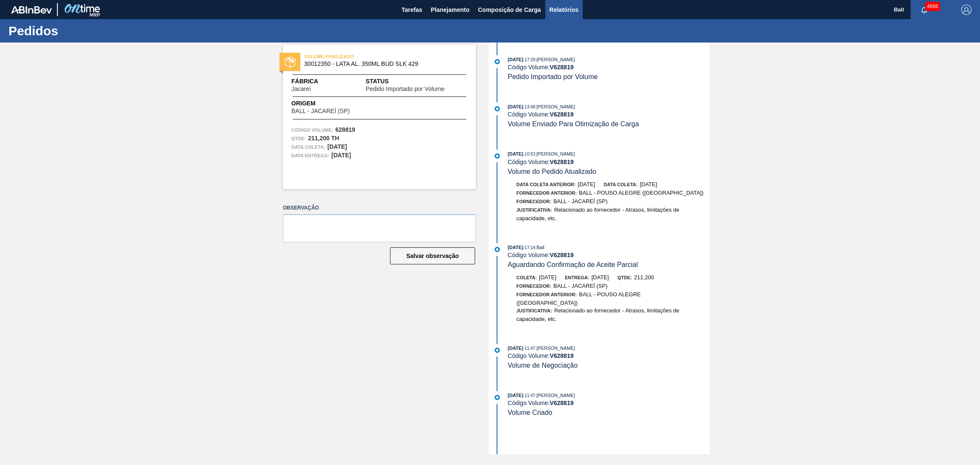 Image resolution: width=980 pixels, height=465 pixels. Describe the element at coordinates (312, 130) in the screenshot. I see `span: Código Volume:` at that location.